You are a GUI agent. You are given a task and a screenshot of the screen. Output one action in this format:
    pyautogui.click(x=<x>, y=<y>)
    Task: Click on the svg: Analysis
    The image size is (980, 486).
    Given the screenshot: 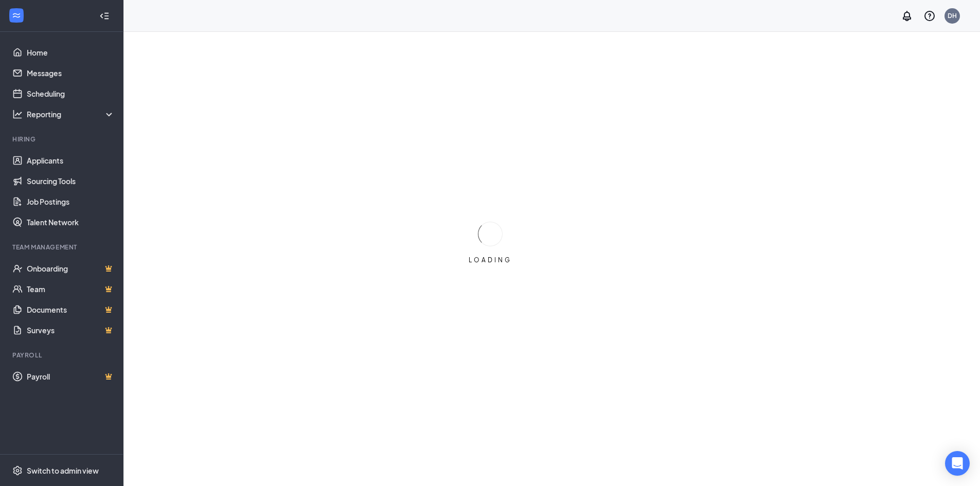 What is the action you would take?
    pyautogui.click(x=17, y=114)
    